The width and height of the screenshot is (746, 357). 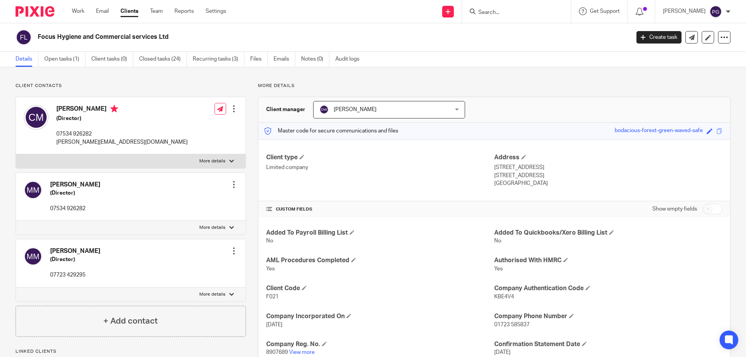 I want to click on h4: Client type, so click(x=380, y=157).